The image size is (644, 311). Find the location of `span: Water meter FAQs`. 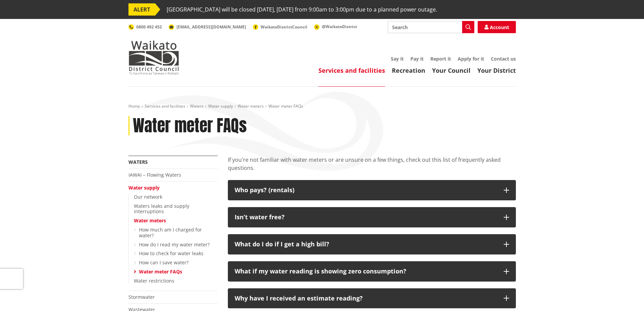

span: Water meter FAQs is located at coordinates (286, 106).